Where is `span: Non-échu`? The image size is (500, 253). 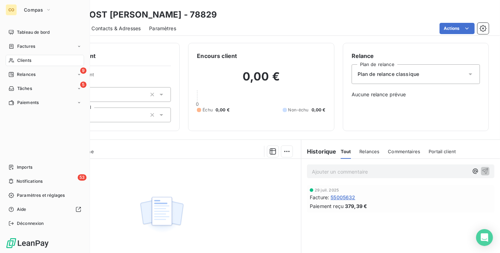 span: Non-échu is located at coordinates (299, 110).